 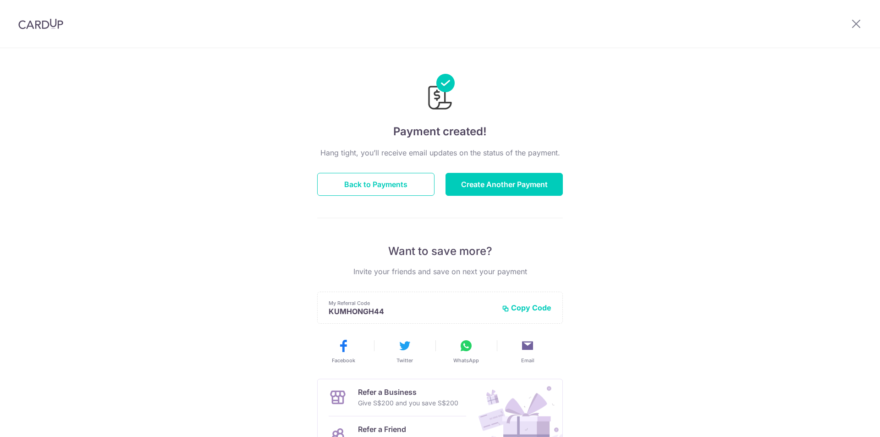 What do you see at coordinates (440, 153) in the screenshot?
I see `p: Hang tight, you’ll receive email updates on the status of the payment.` at bounding box center [440, 153].